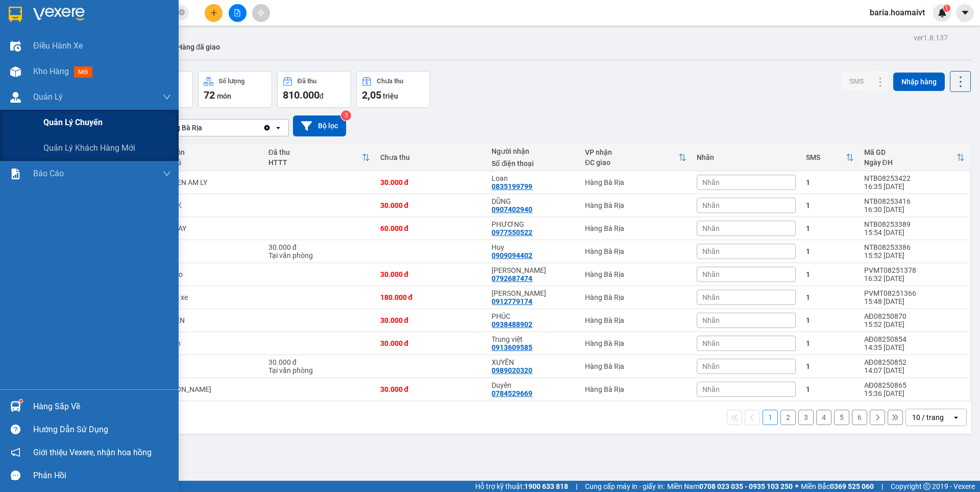  What do you see at coordinates (393, 89) in the screenshot?
I see `button: Chưa thu2,05 triệu` at bounding box center [393, 89].